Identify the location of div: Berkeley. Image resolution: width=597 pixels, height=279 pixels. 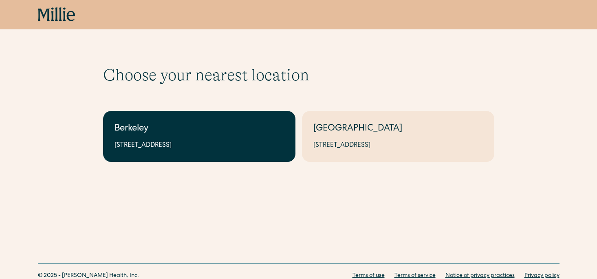
(199, 129).